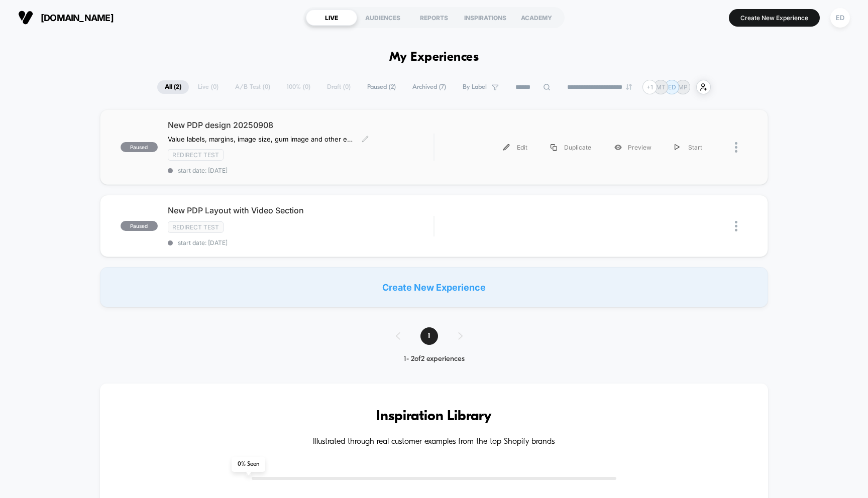  What do you see at coordinates (383, 17) in the screenshot?
I see `div: AUDIENCES` at bounding box center [383, 17].